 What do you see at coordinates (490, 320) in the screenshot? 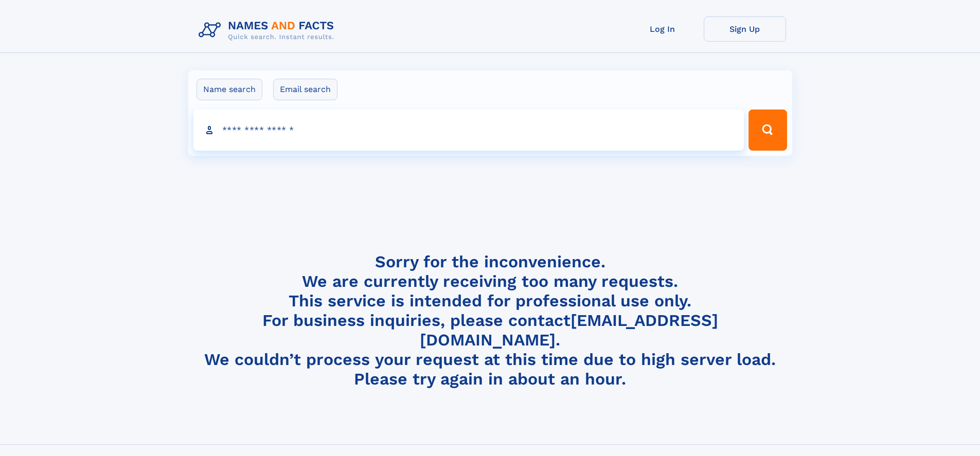
I see `h4: Sorry for the inconvenience. We are currently receiving too many requests. This service is intend...` at bounding box center [490, 320].